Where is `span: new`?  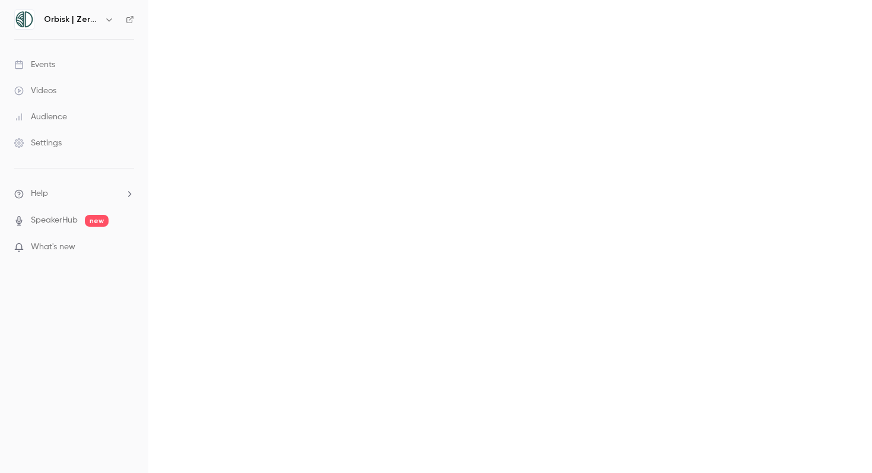
span: new is located at coordinates (97, 221).